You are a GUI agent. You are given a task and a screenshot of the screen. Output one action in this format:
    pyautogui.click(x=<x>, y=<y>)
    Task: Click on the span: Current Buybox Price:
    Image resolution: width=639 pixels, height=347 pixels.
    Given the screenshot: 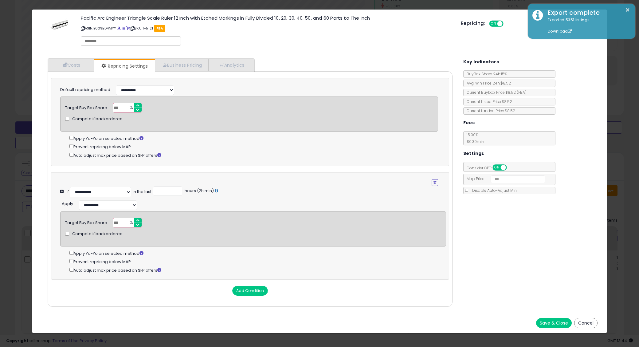 What is the action you would take?
    pyautogui.click(x=495, y=92)
    